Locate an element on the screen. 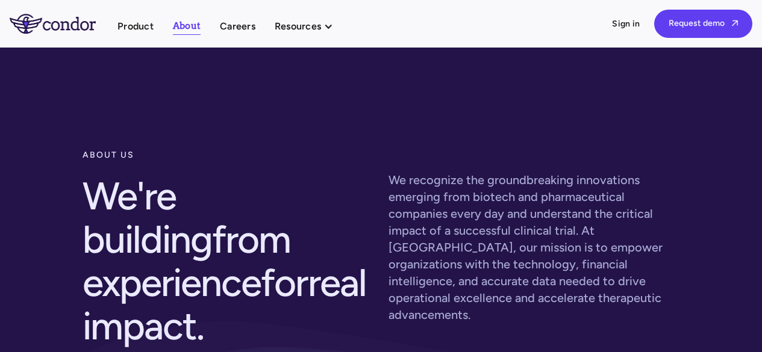  span: real impact. is located at coordinates (224, 304).